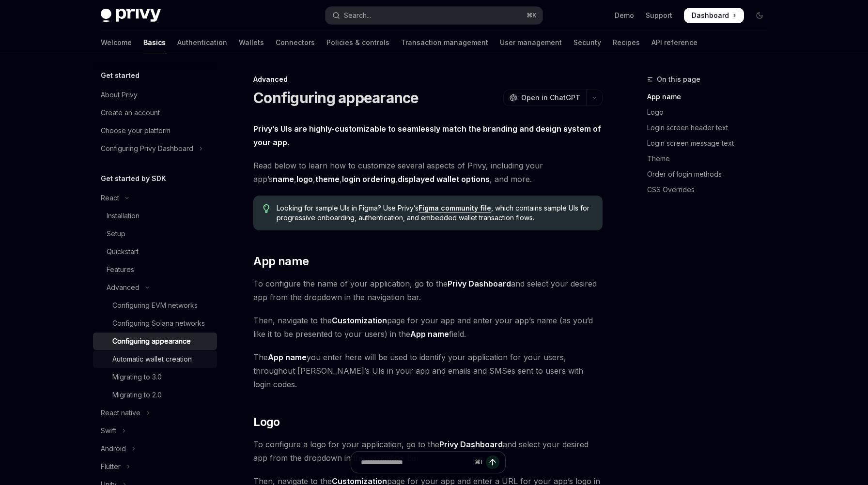 This screenshot has width=868, height=485. I want to click on a: CSS Overrides, so click(711, 190).